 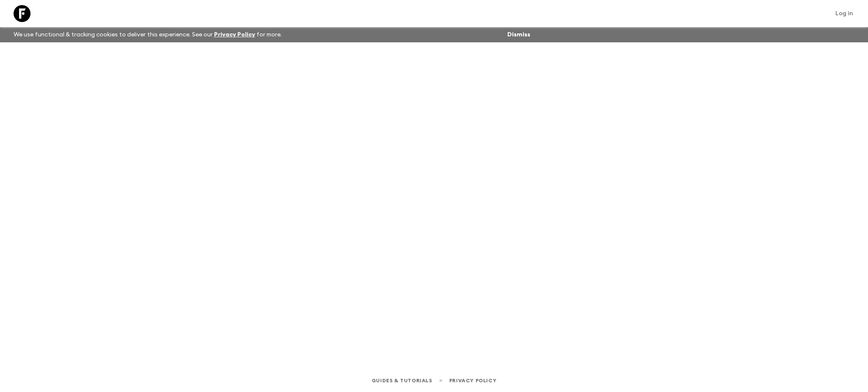 I want to click on p: We use functional & tracking cookies to deliver this experience. See our for more., so click(x=148, y=35).